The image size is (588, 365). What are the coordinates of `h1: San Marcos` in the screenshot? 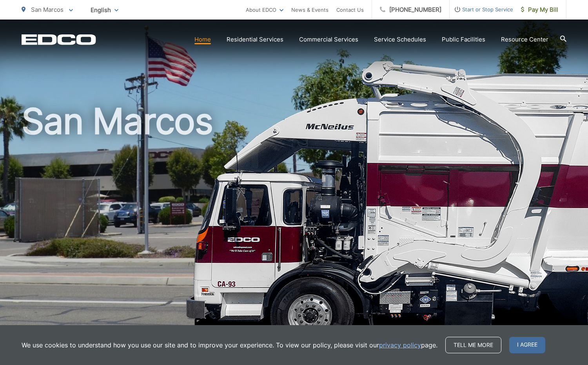 It's located at (294, 226).